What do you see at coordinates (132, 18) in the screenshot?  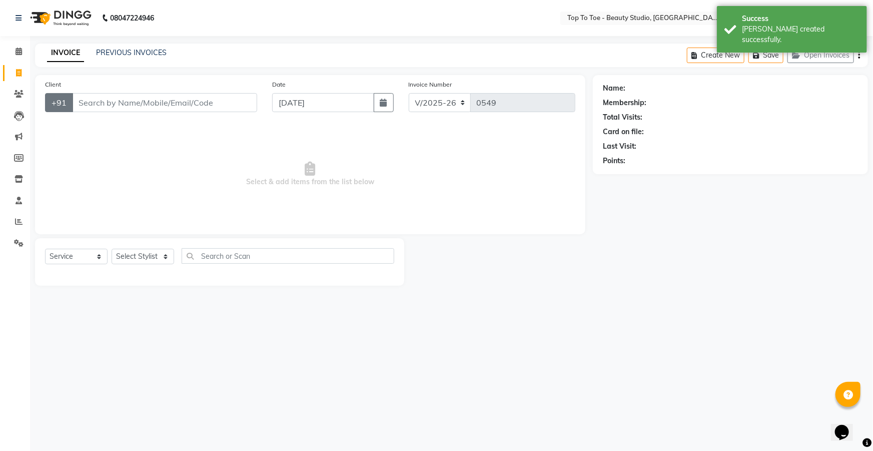 I see `b: 08047224946` at bounding box center [132, 18].